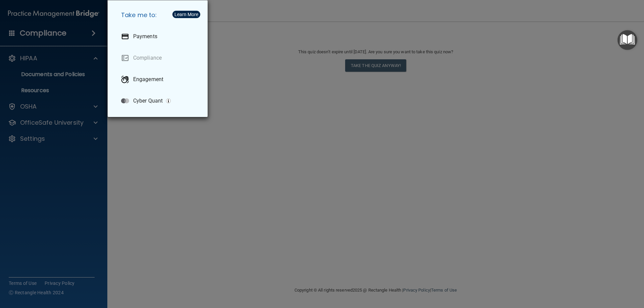 The width and height of the screenshot is (644, 308). I want to click on h5: Take me to:, so click(159, 15).